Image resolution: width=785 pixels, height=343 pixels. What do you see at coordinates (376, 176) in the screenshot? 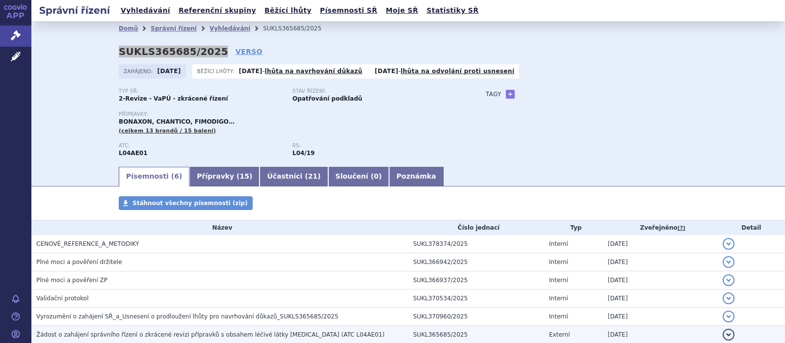
I see `span: 0` at bounding box center [376, 176].